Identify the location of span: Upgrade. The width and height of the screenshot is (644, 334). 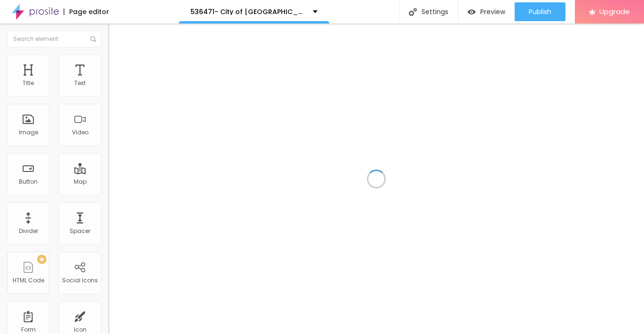
(614, 11).